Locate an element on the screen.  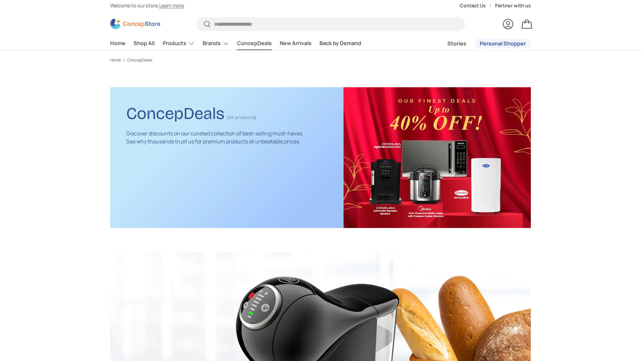
img: ConcepDeals is located at coordinates (437, 157).